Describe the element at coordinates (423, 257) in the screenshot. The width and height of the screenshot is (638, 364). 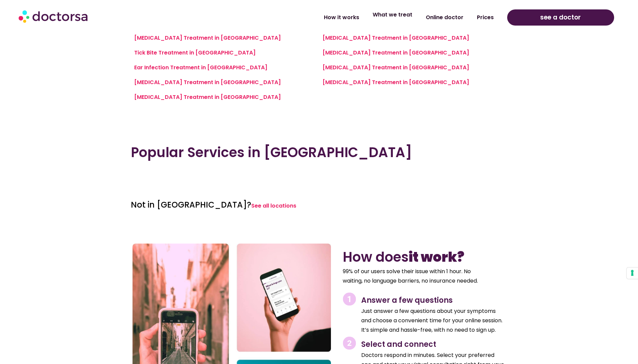
I see `h2: How does` at that location.